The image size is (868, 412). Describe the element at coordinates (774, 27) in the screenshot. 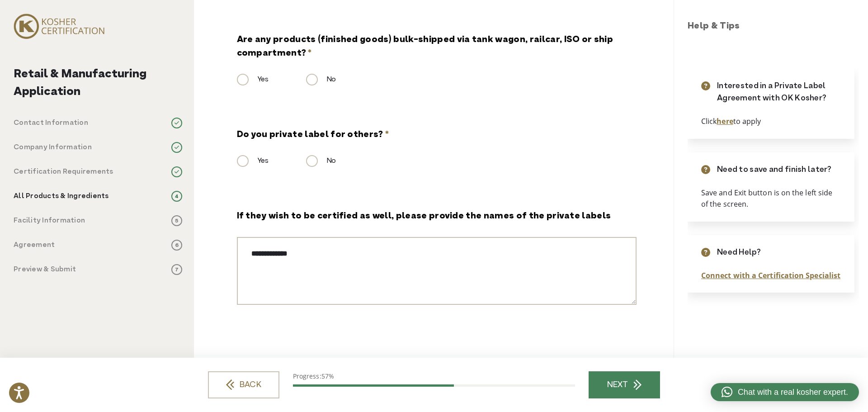

I see `h3: Help & Tips` at that location.